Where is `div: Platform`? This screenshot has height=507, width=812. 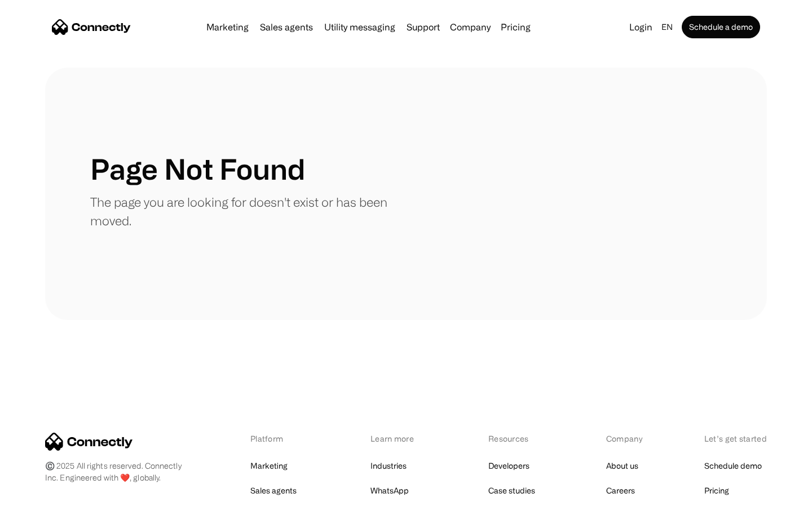
div: Platform is located at coordinates (281, 438).